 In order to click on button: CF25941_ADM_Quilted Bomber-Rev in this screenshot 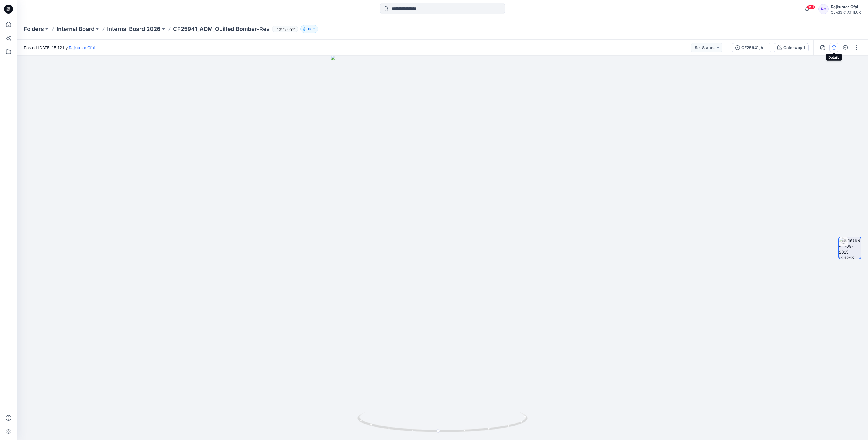, I will do `click(752, 48)`.